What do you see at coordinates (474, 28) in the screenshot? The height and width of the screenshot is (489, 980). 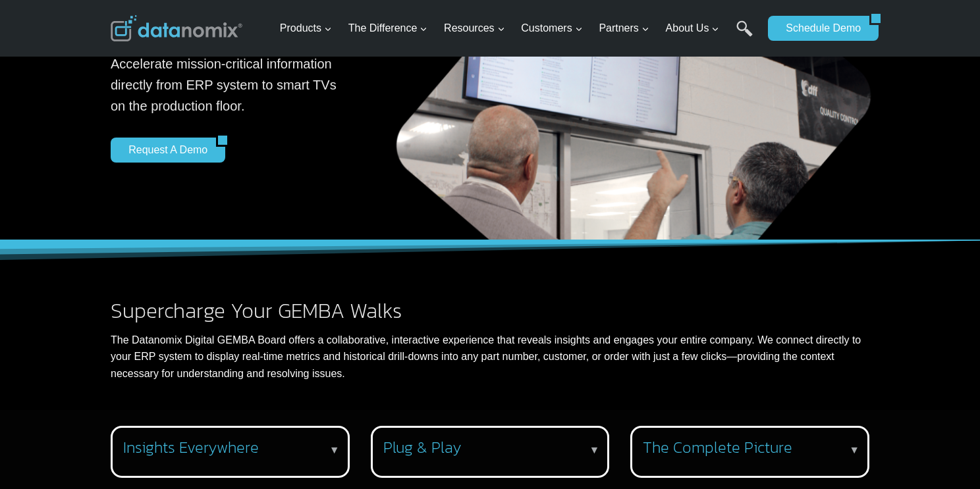 I see `span: Resources` at bounding box center [474, 28].